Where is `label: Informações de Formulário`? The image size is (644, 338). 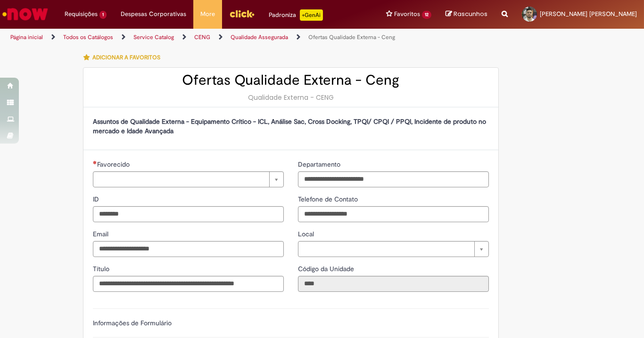
label: Informações de Formulário is located at coordinates (132, 323).